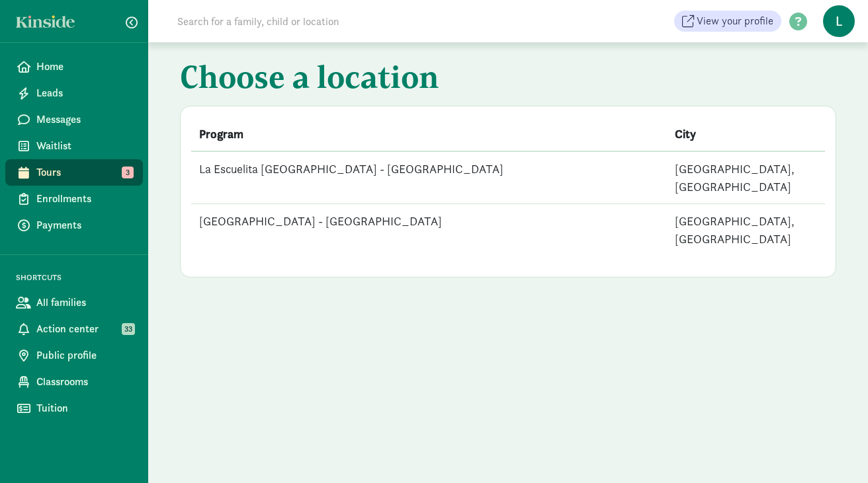 The width and height of the screenshot is (868, 483). Describe the element at coordinates (129, 329) in the screenshot. I see `span: 33` at that location.